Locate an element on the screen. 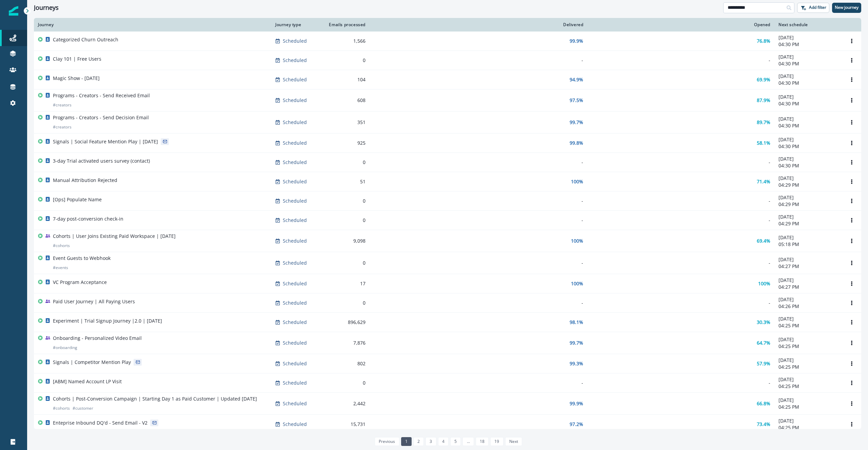  h1: Journeys is located at coordinates (46, 8).